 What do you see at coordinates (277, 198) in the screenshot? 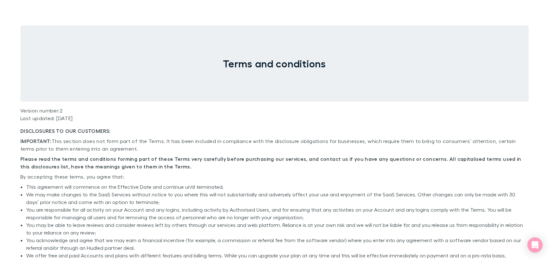
I see `li: We may make changes to the SaaS Services without notice to you where this will not substantially ...` at bounding box center [277, 198].